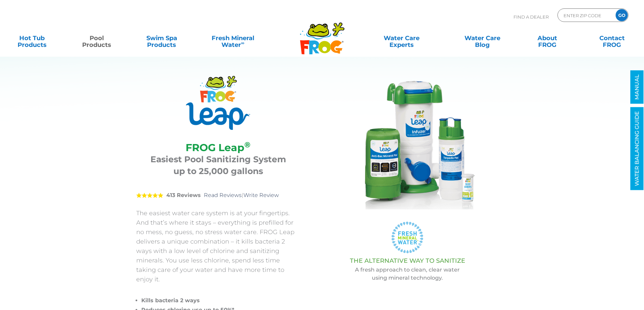 The width and height of the screenshot is (644, 310). Describe the element at coordinates (547, 38) in the screenshot. I see `a: AboutFROG` at that location.